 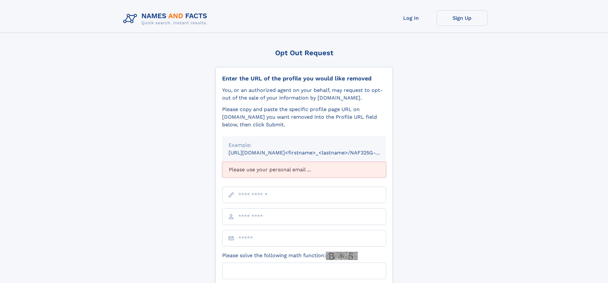 I want to click on div: Enter the URL of the profile you would like removed, so click(x=304, y=79).